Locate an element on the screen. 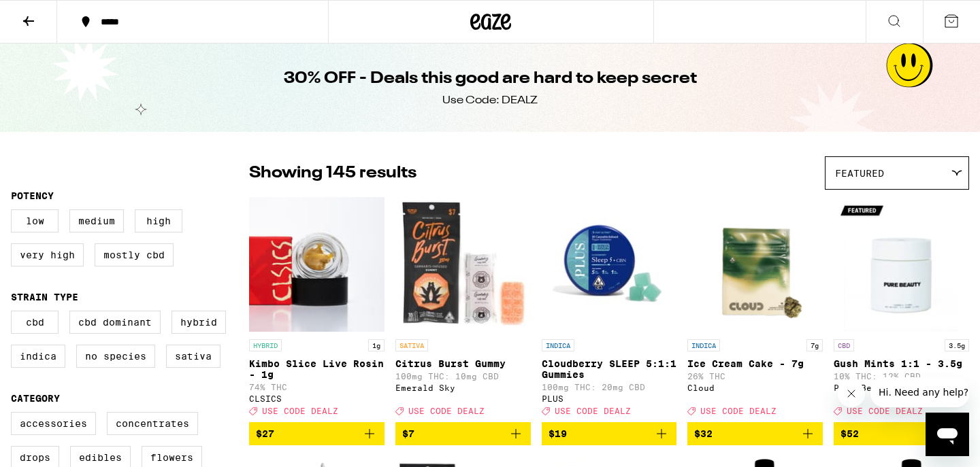 The image size is (980, 467). span: Hi. Need any help? is located at coordinates (53, 15).